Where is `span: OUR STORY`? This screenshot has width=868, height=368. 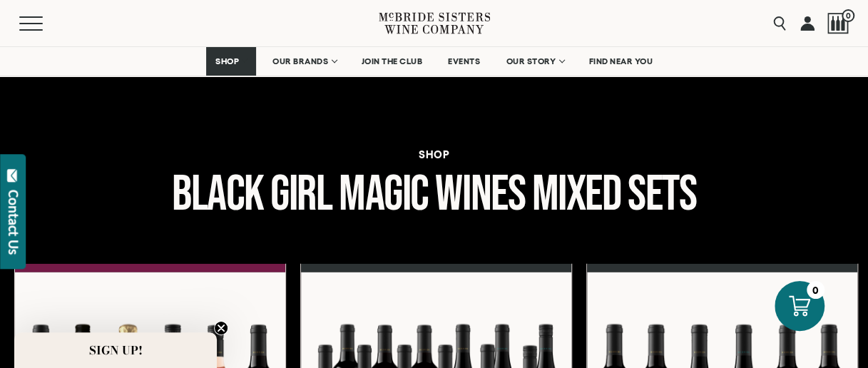
span: OUR STORY is located at coordinates (531, 61).